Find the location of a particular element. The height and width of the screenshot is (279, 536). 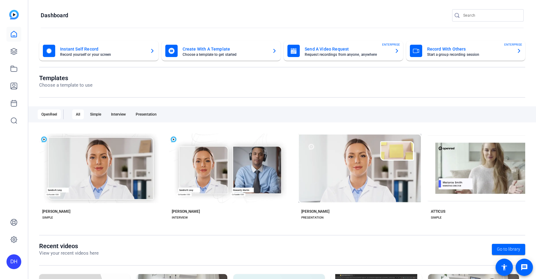

div: OpenReel is located at coordinates (49, 114).